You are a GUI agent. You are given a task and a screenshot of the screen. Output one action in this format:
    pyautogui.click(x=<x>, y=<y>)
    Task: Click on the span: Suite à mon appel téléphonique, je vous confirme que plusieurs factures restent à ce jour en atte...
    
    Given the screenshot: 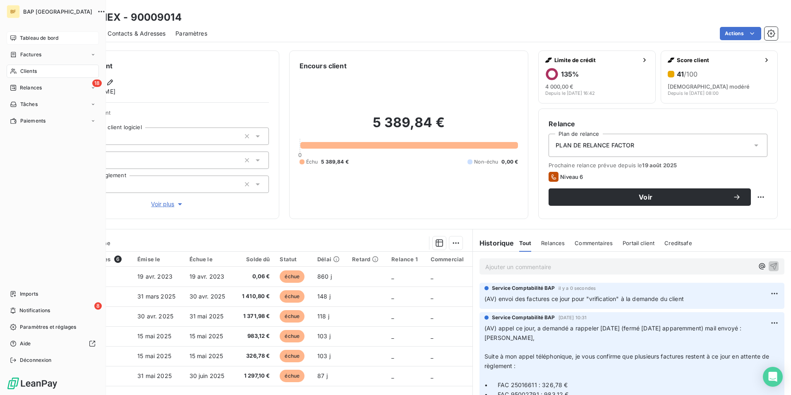 What is the action you would take?
    pyautogui.click(x=628, y=361)
    